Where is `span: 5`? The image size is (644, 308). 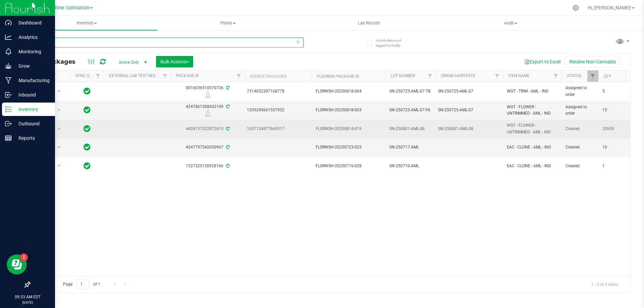 span: 5 is located at coordinates (615, 91).